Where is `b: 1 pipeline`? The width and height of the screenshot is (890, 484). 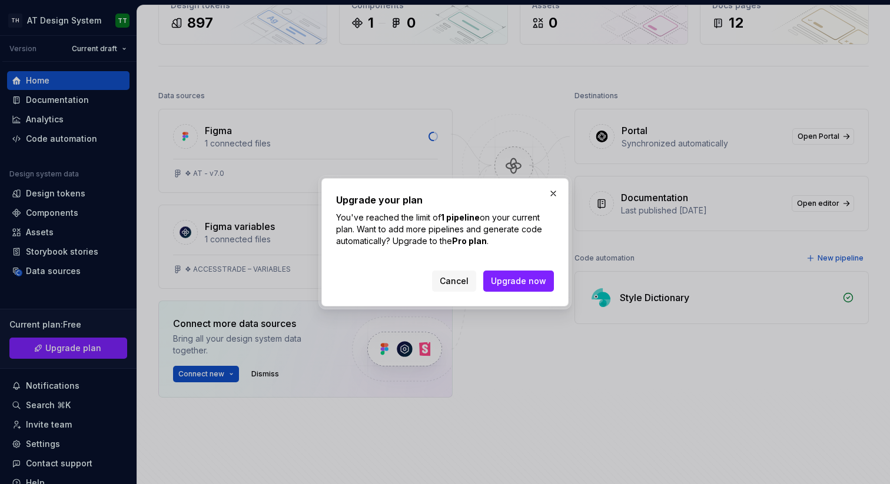 b: 1 pipeline is located at coordinates (460, 217).